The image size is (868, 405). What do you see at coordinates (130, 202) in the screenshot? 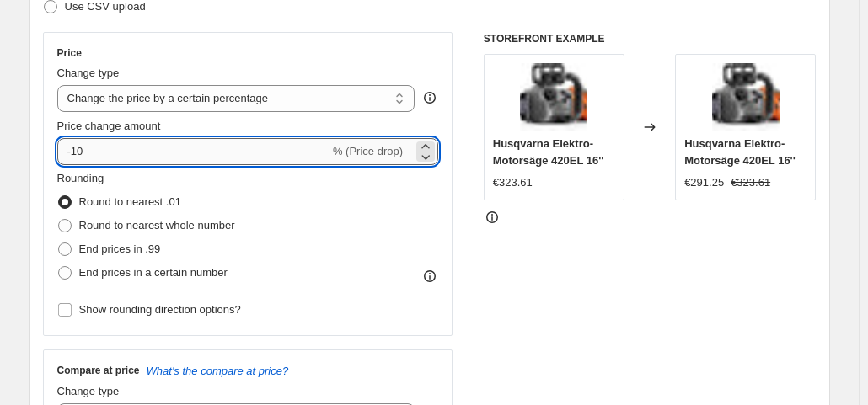
I see `span: Round to nearest .01` at bounding box center [130, 202].